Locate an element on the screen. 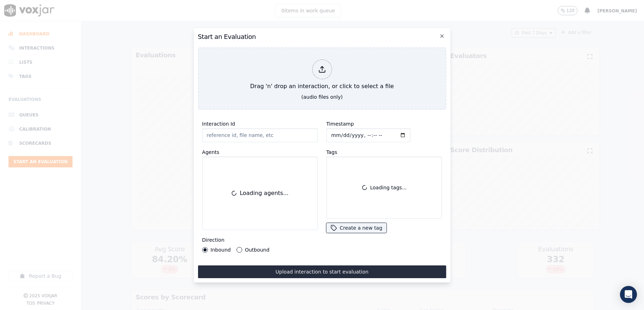  button: Upload interaction to start evaluation is located at coordinates (322, 272).